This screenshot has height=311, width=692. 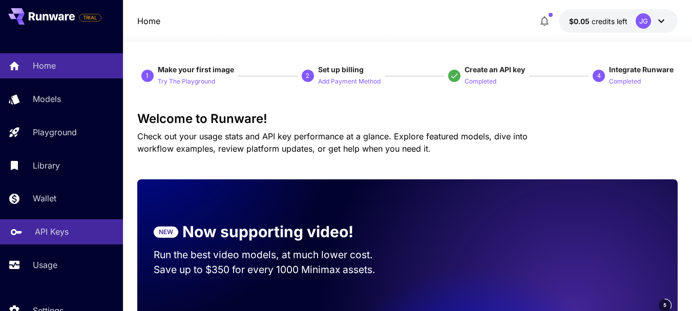 I want to click on p: Try The Playground, so click(x=186, y=81).